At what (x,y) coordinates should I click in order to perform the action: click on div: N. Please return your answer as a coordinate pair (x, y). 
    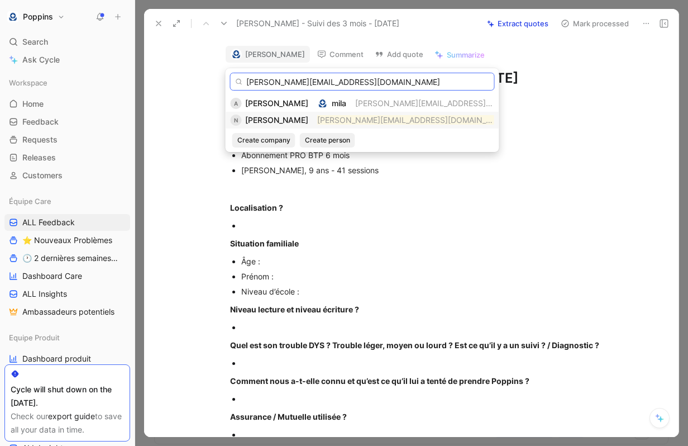
    Looking at the image, I should click on (236, 120).